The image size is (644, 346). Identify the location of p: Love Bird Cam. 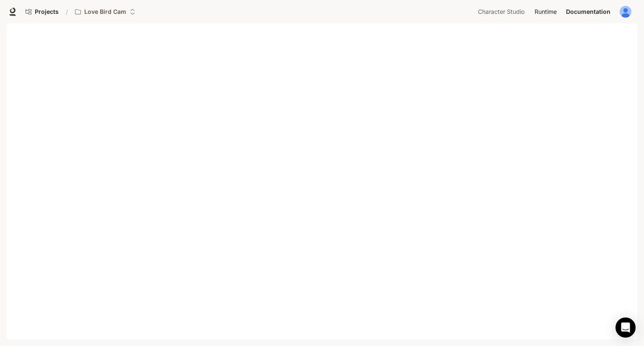
(105, 12).